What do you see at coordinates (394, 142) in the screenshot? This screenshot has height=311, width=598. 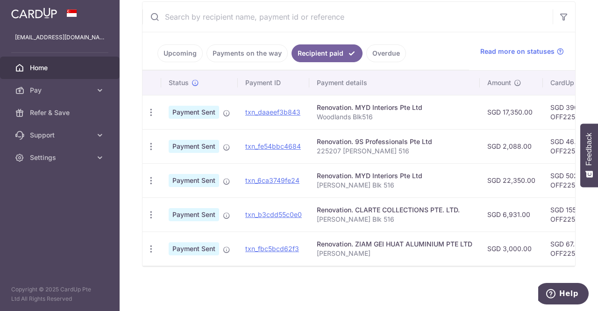 I see `div: Renovation. 9S Professionals Pte Ltd` at bounding box center [394, 142].